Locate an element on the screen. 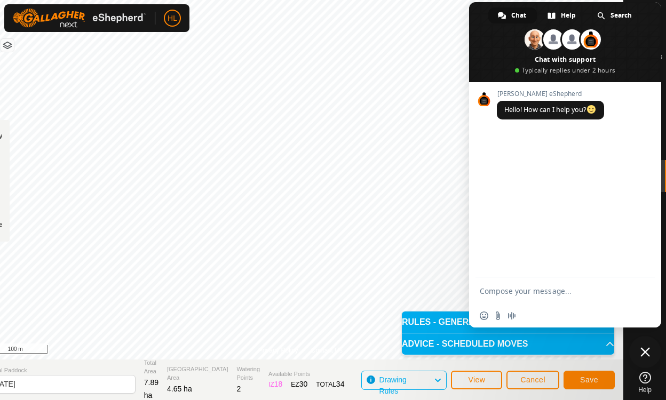 The width and height of the screenshot is (666, 400). span: 18 is located at coordinates (279, 384).